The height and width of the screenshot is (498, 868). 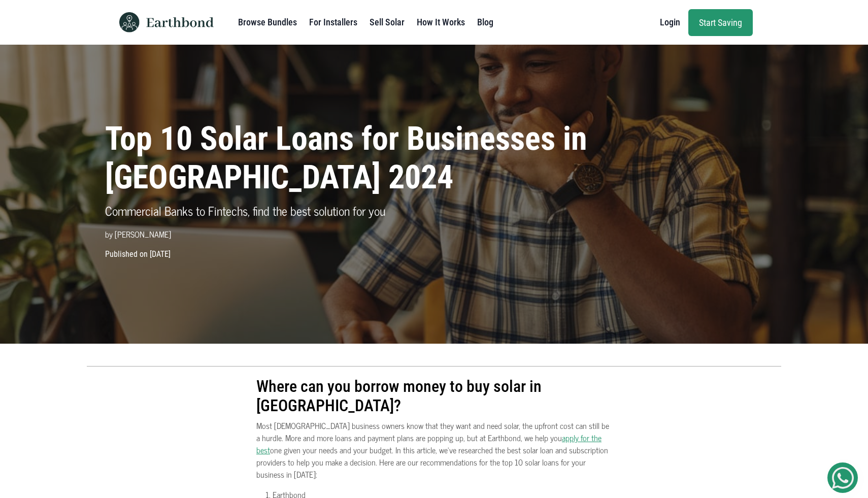 What do you see at coordinates (485, 23) in the screenshot?
I see `a: Blog` at bounding box center [485, 23].